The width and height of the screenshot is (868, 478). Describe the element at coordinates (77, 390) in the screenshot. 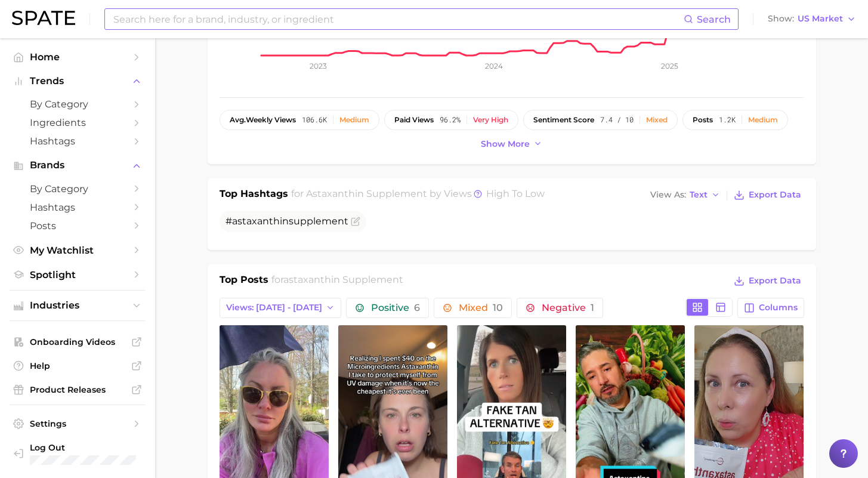

I see `a: Product Releases` at that location.